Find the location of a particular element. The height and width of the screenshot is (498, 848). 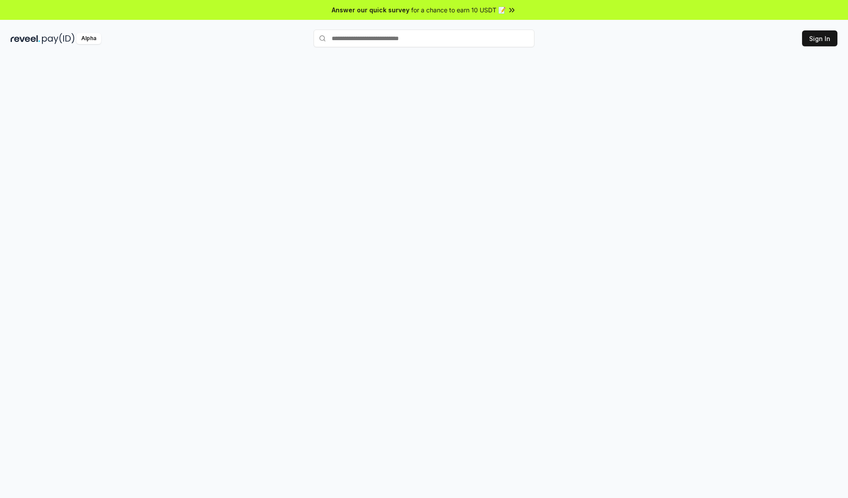

span: Answer our quick survey is located at coordinates (370, 10).